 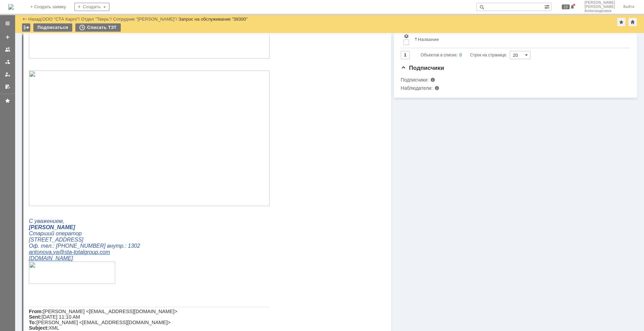 What do you see at coordinates (7, 50) in the screenshot?
I see `a: Заявки на командах` at bounding box center [7, 50].